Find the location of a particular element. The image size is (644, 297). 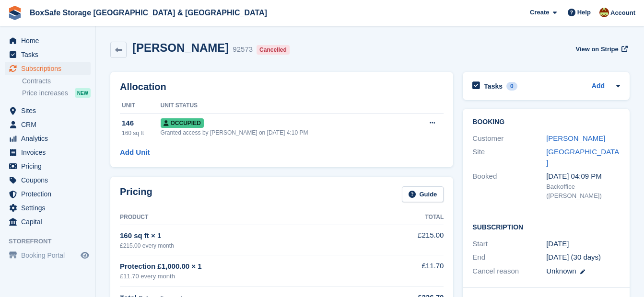

span: Protection is located at coordinates (50, 194).